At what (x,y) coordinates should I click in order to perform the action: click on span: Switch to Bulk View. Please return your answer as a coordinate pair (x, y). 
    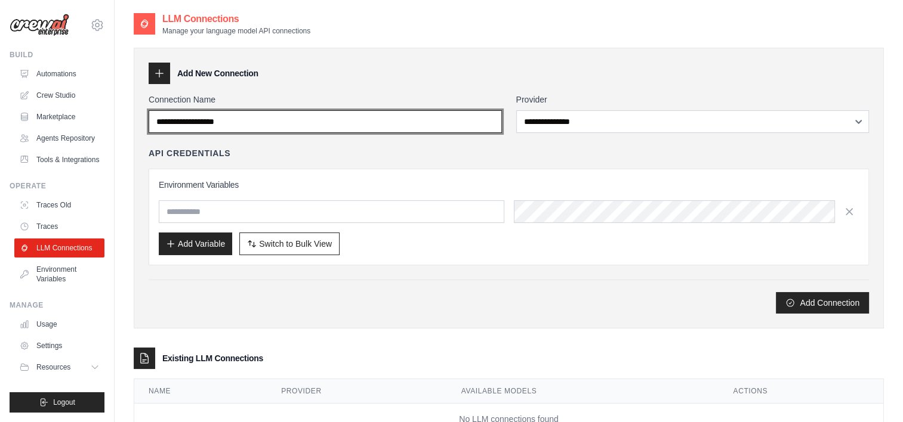
    Looking at the image, I should click on (295, 244).